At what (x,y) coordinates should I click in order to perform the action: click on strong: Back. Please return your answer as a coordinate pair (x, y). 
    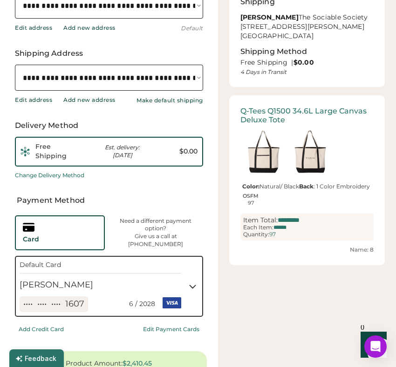
    Looking at the image, I should click on (306, 186).